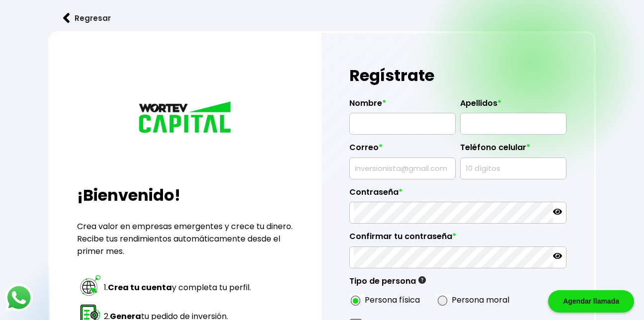 The image size is (644, 320). I want to click on strong: Crea tu cuenta, so click(140, 287).